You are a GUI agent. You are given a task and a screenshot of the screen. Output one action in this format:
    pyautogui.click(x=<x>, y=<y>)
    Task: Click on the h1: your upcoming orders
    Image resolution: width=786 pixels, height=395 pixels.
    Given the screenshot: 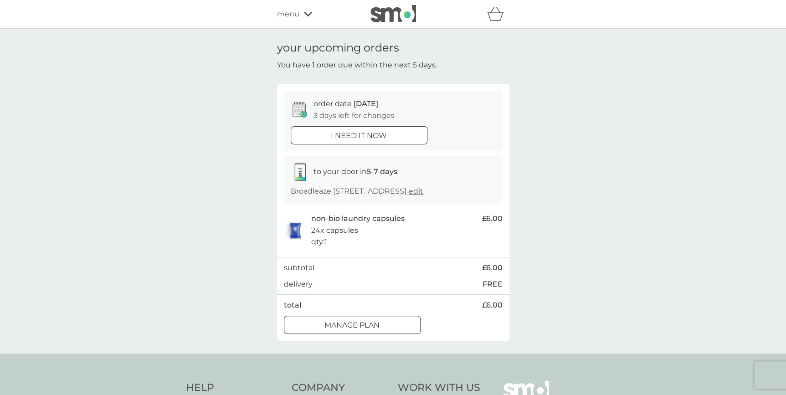 What is the action you would take?
    pyautogui.click(x=338, y=48)
    